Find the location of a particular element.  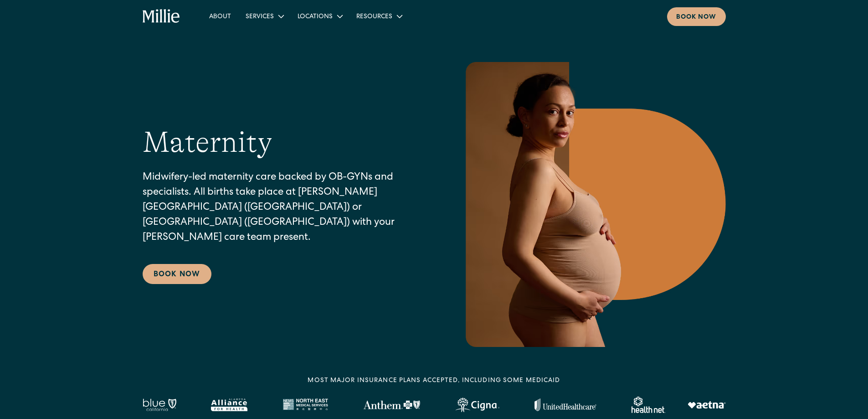

img: Aetna logo is located at coordinates (707, 405).